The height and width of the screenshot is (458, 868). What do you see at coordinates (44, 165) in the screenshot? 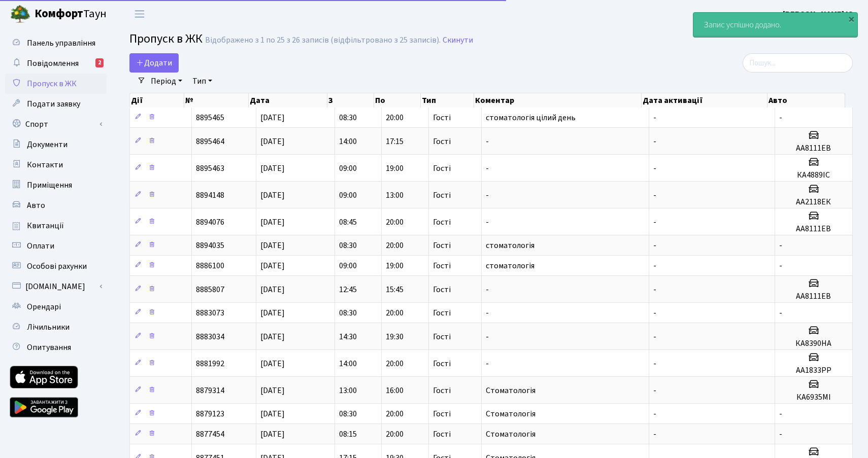
I see `span: Контакти` at bounding box center [44, 165].